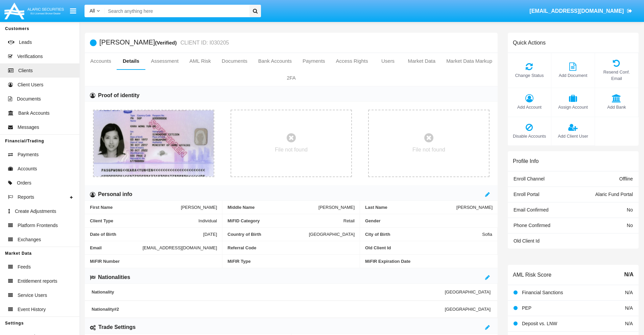  Describe the element at coordinates (31, 85) in the screenshot. I see `span: Client Users` at that location.